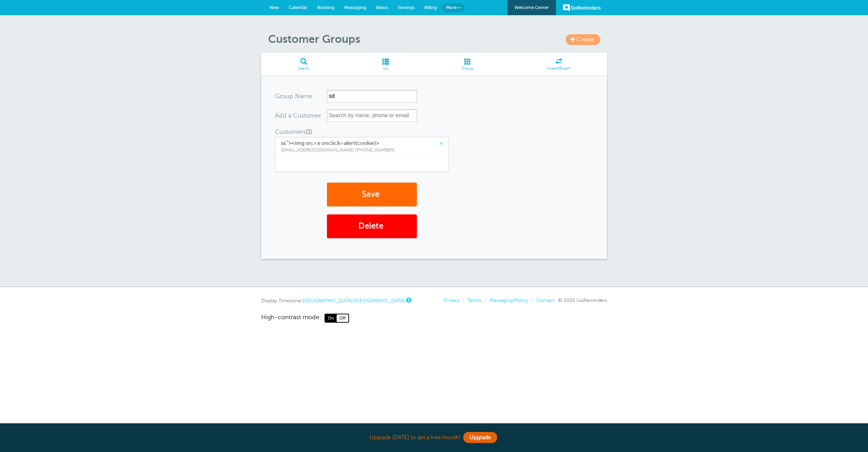 This screenshot has height=452, width=868. Describe the element at coordinates (468, 69) in the screenshot. I see `span: Groups` at that location.